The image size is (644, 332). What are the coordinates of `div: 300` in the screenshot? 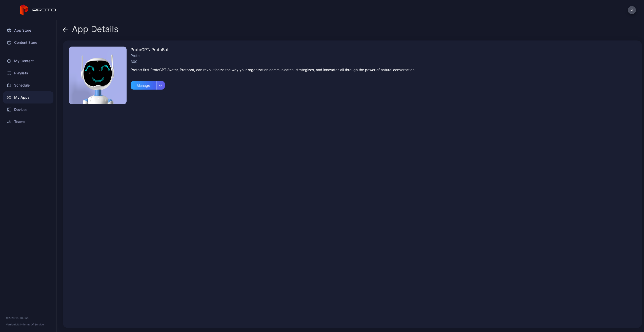 It's located at (273, 62).